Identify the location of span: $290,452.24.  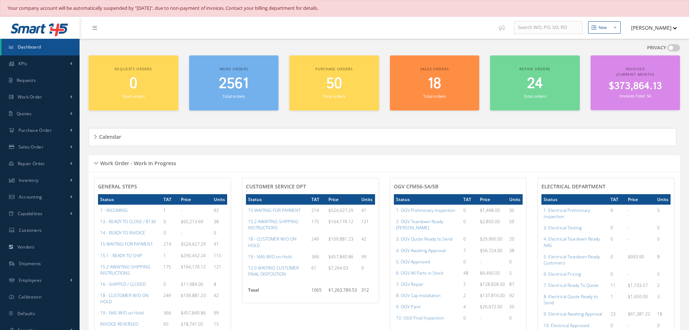
(193, 255).